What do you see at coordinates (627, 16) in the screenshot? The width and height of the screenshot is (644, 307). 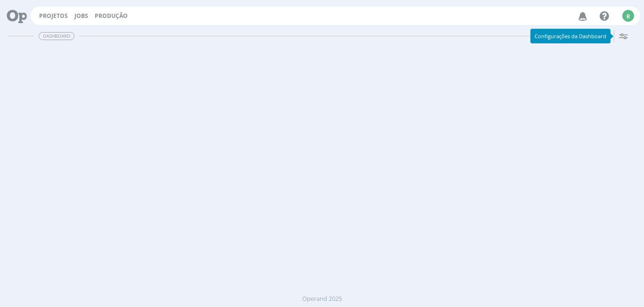 I see `button: R` at bounding box center [627, 16].